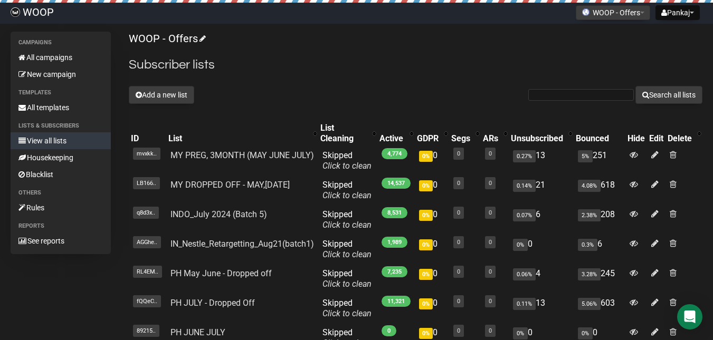 The width and height of the screenshot is (713, 340). Describe the element at coordinates (589, 304) in the screenshot. I see `span: 5.06%` at that location.